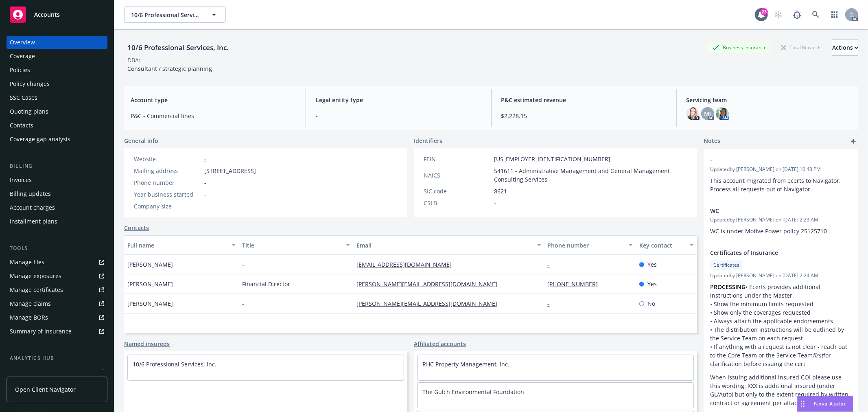  I want to click on a: Manage certificates, so click(57, 290).